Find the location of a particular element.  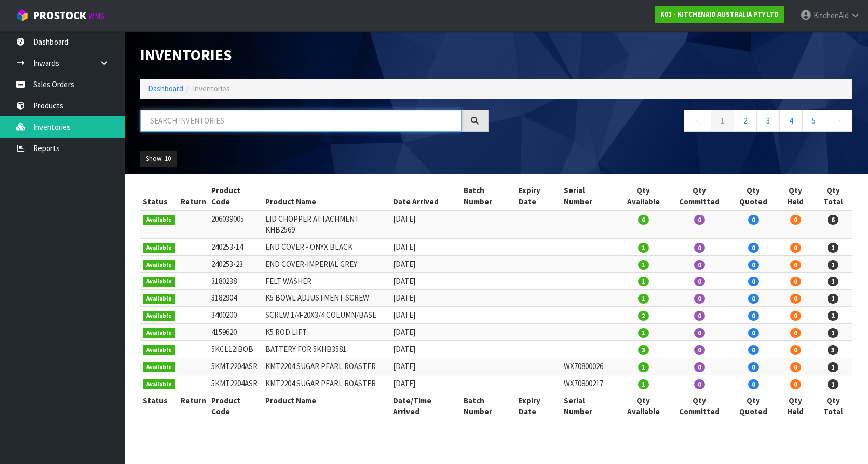

td: SCREW 1/4-20X3/4 COLUMN/BASE is located at coordinates (326, 315).